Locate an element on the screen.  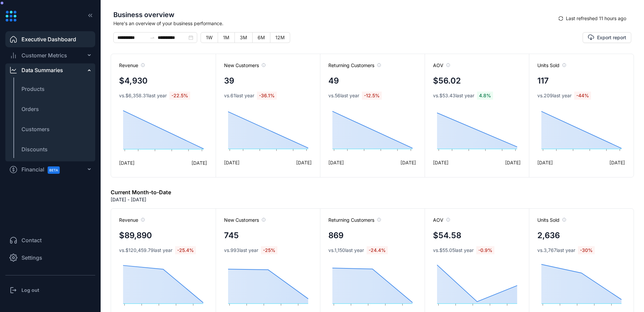
h4: 2,636 is located at coordinates (549, 235).